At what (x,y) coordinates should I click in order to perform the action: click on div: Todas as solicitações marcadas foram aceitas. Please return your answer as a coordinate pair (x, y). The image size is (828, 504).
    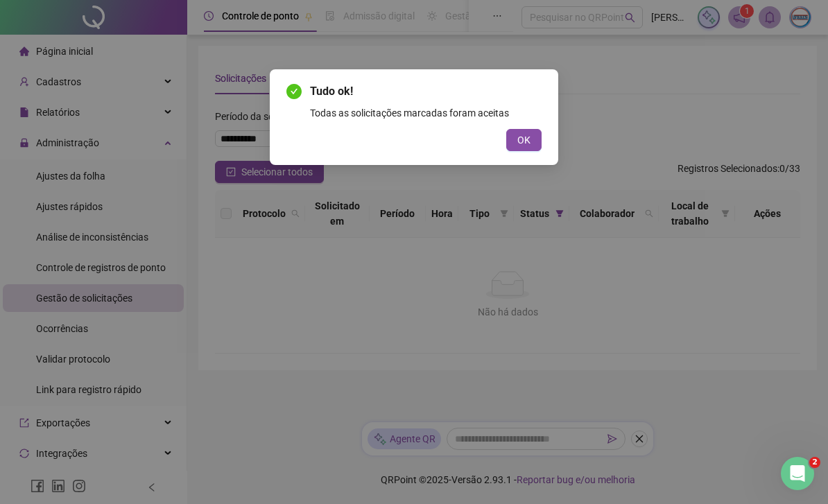
    Looking at the image, I should click on (426, 113).